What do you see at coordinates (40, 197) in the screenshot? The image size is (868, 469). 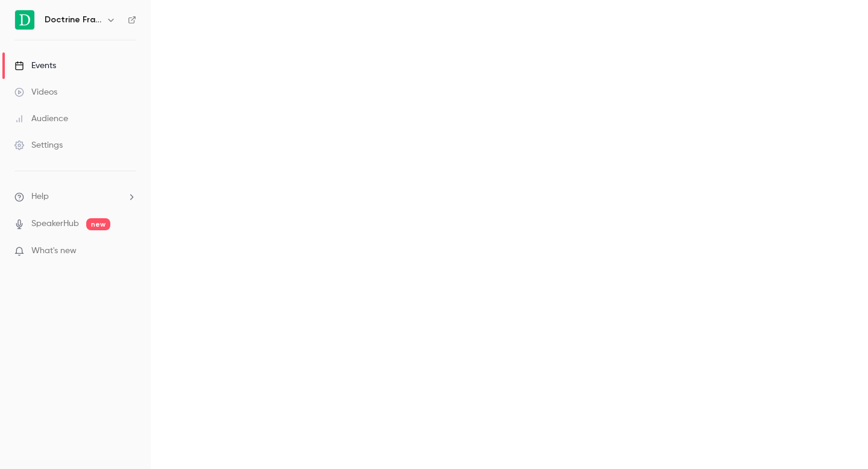 I see `span: Help` at bounding box center [40, 197].